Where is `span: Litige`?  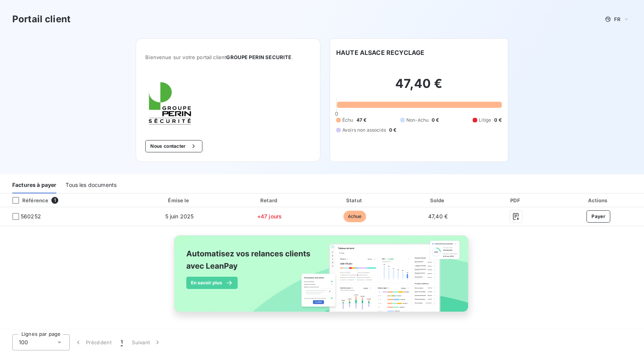 span: Litige is located at coordinates (485, 120).